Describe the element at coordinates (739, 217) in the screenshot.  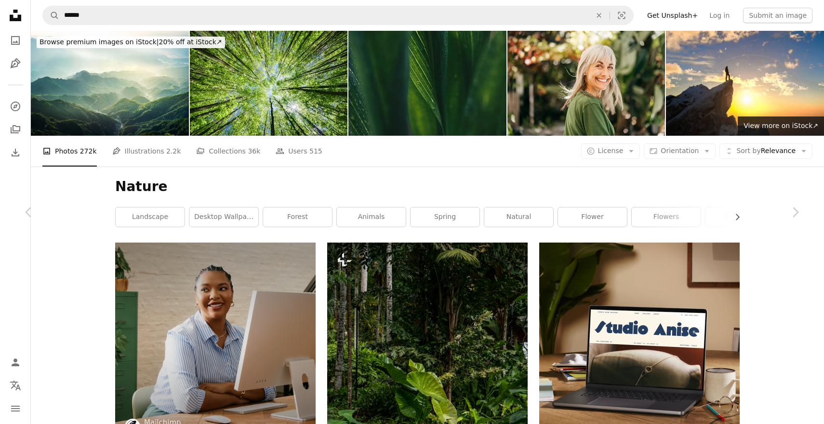
I see `a: mountain` at that location.